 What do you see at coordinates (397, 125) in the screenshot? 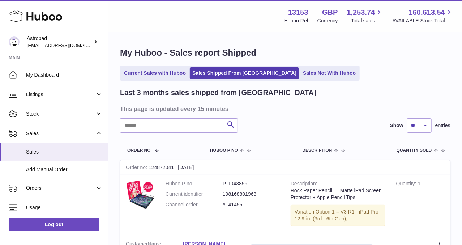
I see `label: Show` at bounding box center [397, 125].